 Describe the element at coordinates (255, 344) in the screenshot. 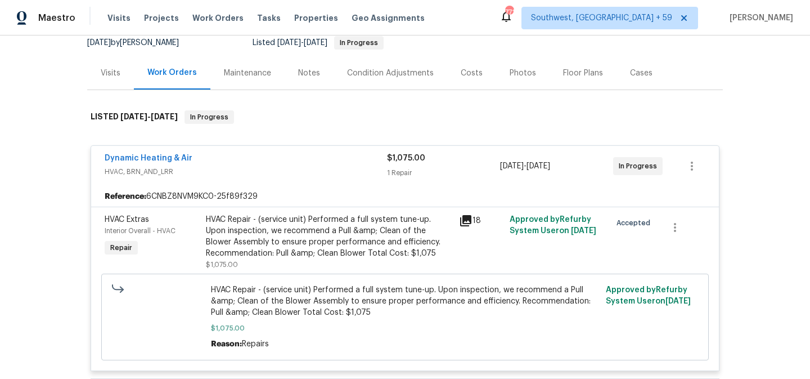

I see `span: Repairs` at that location.